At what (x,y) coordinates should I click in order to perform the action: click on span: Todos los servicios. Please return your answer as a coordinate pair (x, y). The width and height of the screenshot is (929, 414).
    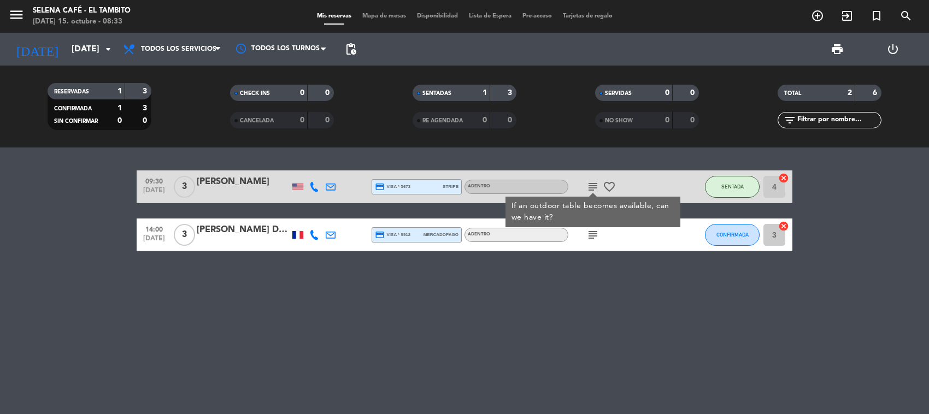
    Looking at the image, I should click on (179, 49).